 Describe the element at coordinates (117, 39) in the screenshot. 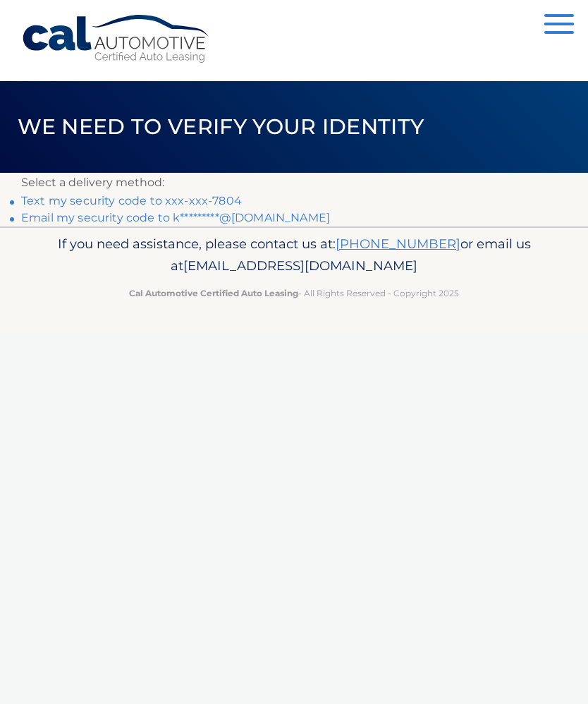

I see `a: Cal Automotive` at that location.